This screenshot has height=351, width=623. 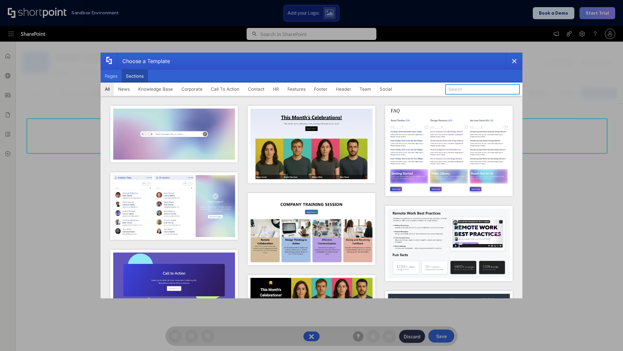 What do you see at coordinates (343, 89) in the screenshot?
I see `button: Header` at bounding box center [343, 89].